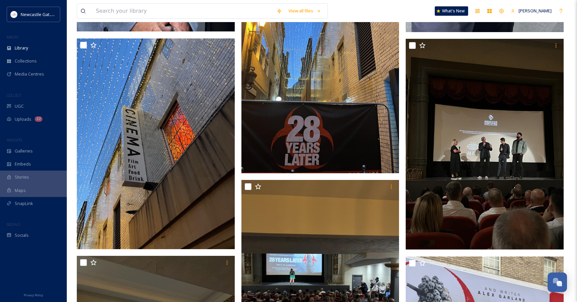 The height and width of the screenshot is (302, 577). What do you see at coordinates (485, 144) in the screenshot?
I see `img: image000022.jpeg` at bounding box center [485, 144].